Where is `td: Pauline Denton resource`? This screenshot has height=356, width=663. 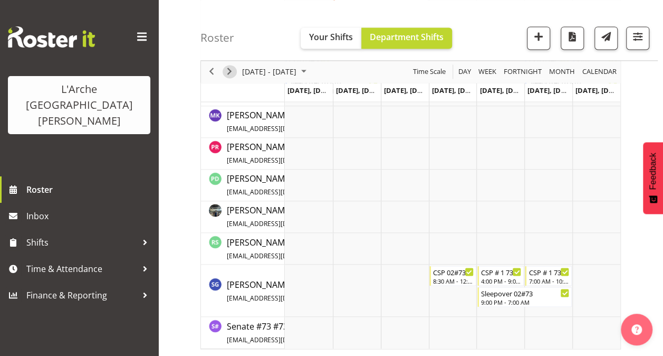
td: Pauline Denton resource is located at coordinates (243, 185).